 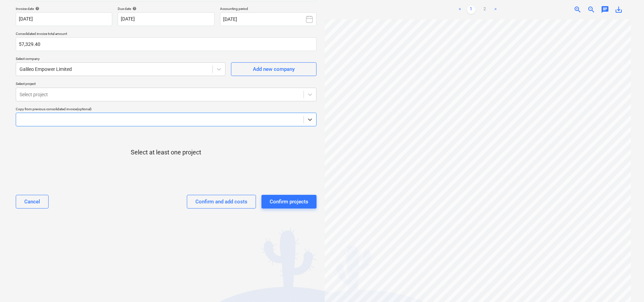 What do you see at coordinates (166, 85) in the screenshot?
I see `p: Select project` at bounding box center [166, 85].